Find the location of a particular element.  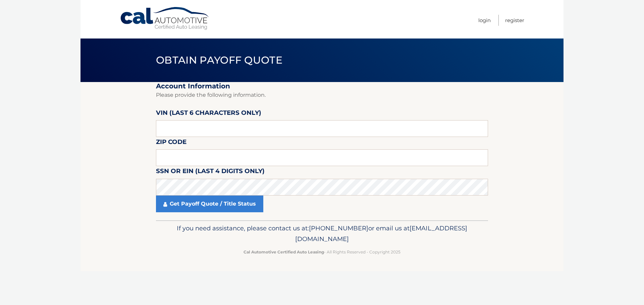

label: VIN (last 6 characters only) is located at coordinates (208, 114).